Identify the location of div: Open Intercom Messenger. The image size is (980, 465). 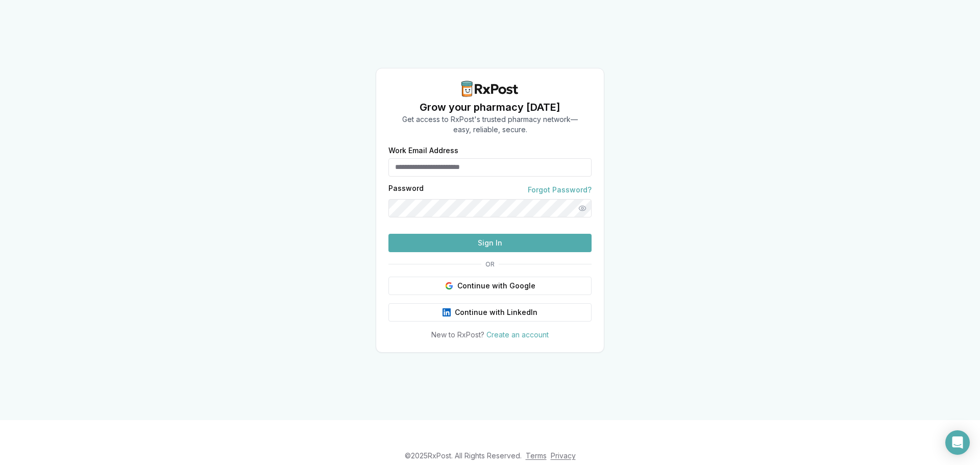
(958, 443).